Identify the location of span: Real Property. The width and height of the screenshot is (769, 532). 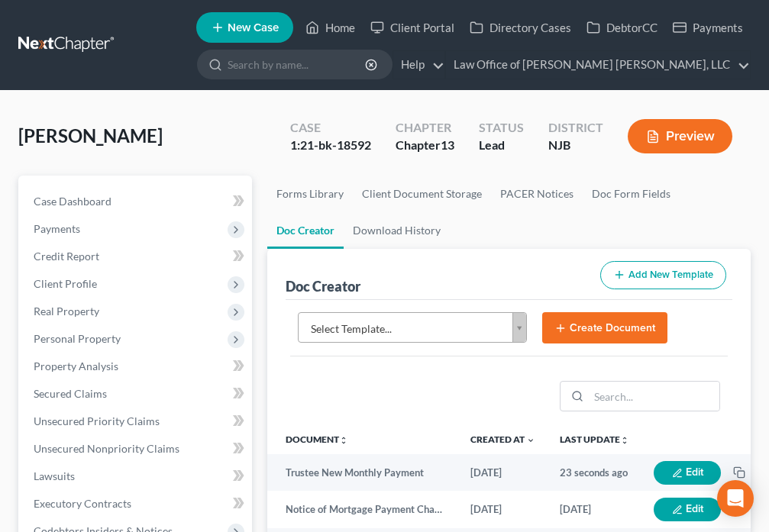
(66, 311).